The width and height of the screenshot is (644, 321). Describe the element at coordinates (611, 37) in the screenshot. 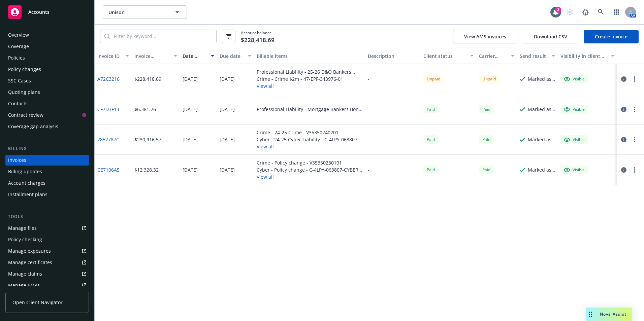

I see `a: Create Invoice` at that location.